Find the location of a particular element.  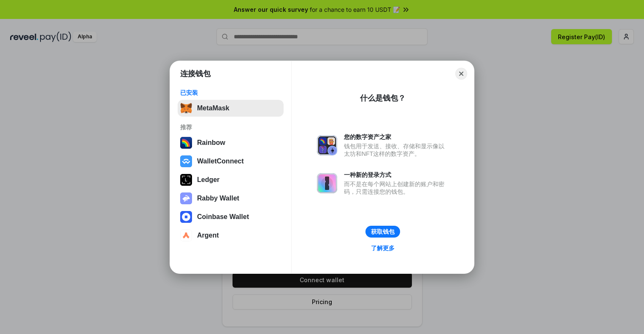

h1: 连接钱包 is located at coordinates (195, 74).